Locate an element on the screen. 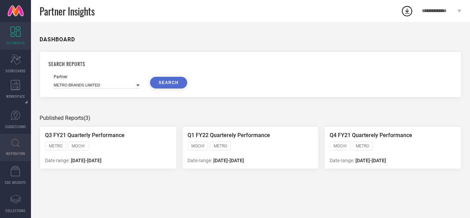 The width and height of the screenshot is (470, 218). button: SEARCH is located at coordinates (169, 83).